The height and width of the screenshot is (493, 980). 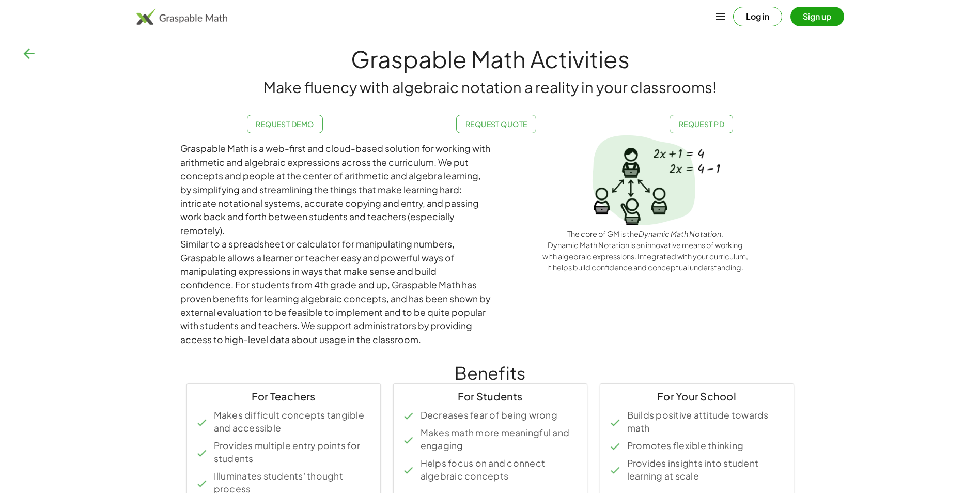 I want to click on button: Sign up, so click(x=817, y=17).